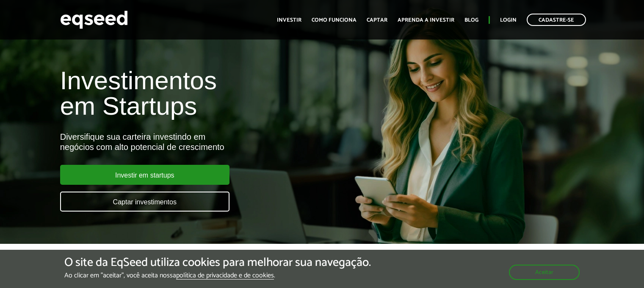 This screenshot has height=288, width=644. Describe the element at coordinates (214, 142) in the screenshot. I see `div: Diversifique sua carteira investindo em negócios com alto potencial de crescimento` at that location.